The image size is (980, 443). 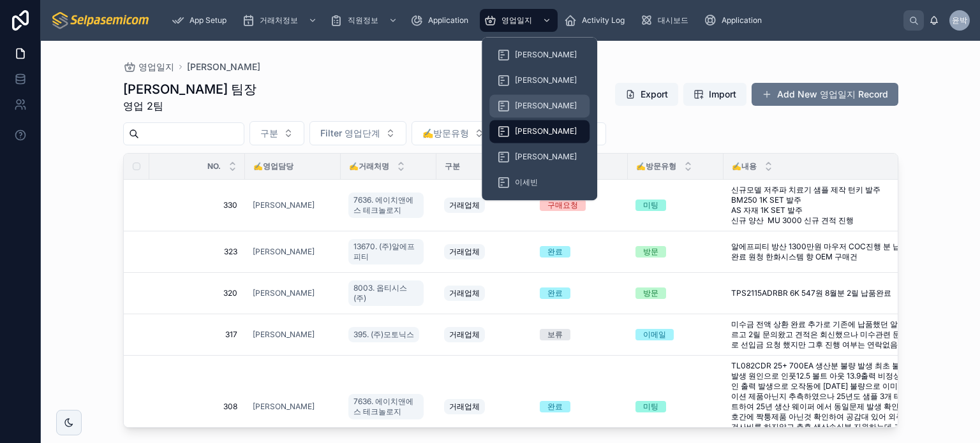 What do you see at coordinates (821, 205) in the screenshot?
I see `a: 신규모델 저주파 치료기 샘플 제작 턴키 발주 BM250 1K SET 발주 AS 자재 1K SET 발주 신규 양산 MU 3000 신규 견적 진행` at bounding box center [821, 205].